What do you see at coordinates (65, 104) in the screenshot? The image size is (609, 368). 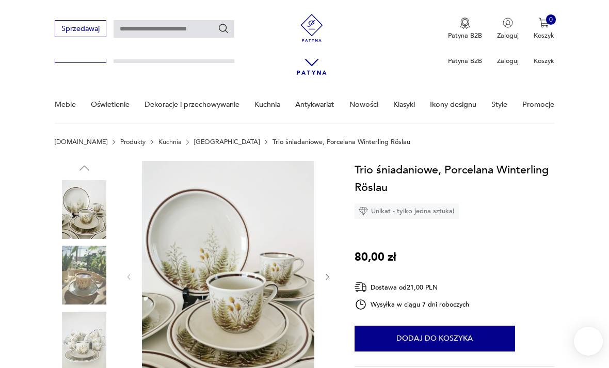 I see `a: Meble` at bounding box center [65, 104].